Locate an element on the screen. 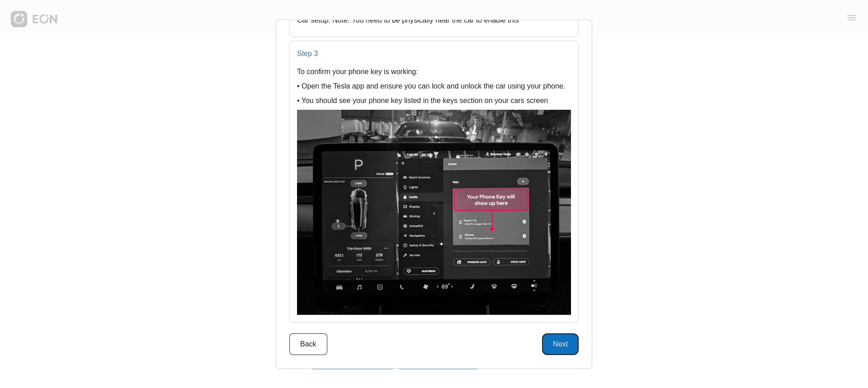 This screenshot has height=388, width=868. p: Step 3 is located at coordinates (434, 54).